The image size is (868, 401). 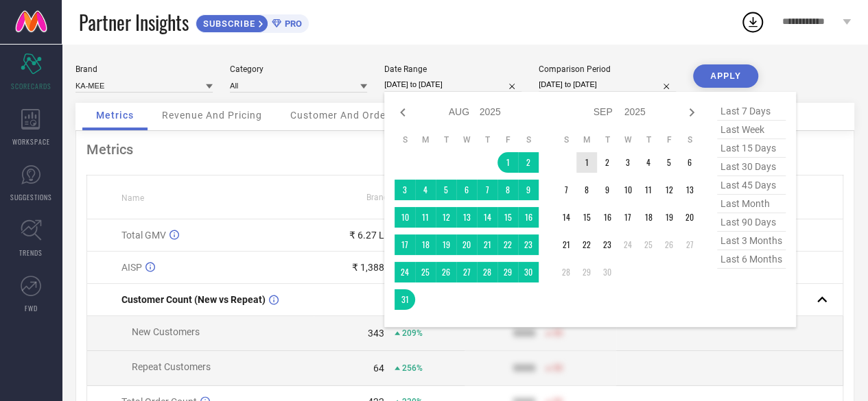 I want to click on span: FWD, so click(x=30, y=308).